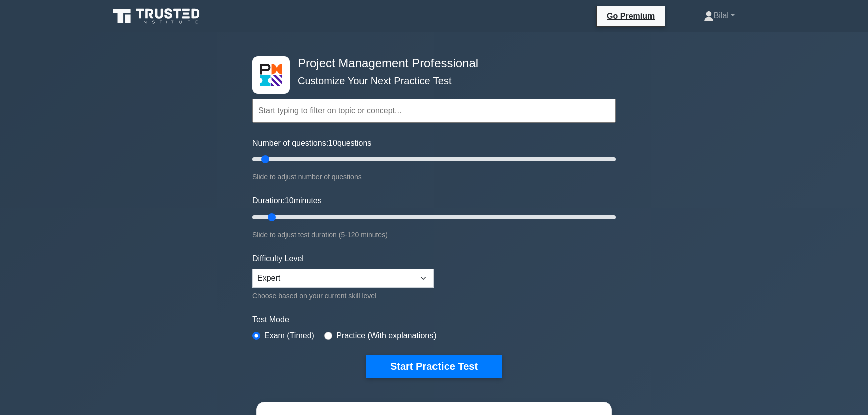 Image resolution: width=868 pixels, height=415 pixels. I want to click on label: Duration: minutes, so click(287, 201).